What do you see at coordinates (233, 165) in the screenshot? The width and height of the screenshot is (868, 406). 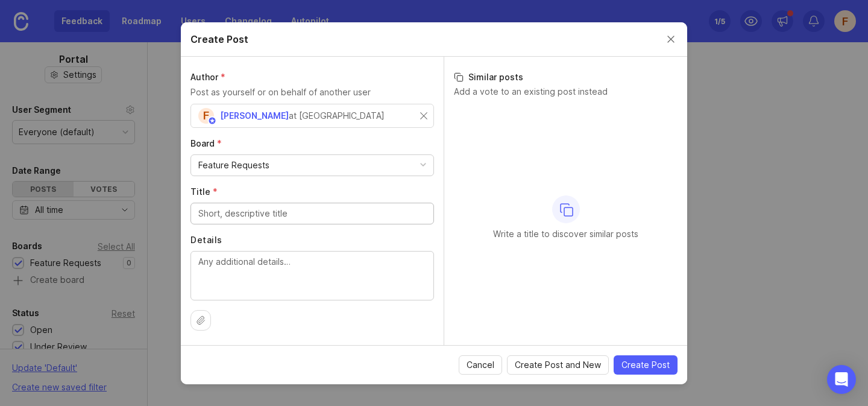 I see `div: Feature Requests` at bounding box center [233, 165].